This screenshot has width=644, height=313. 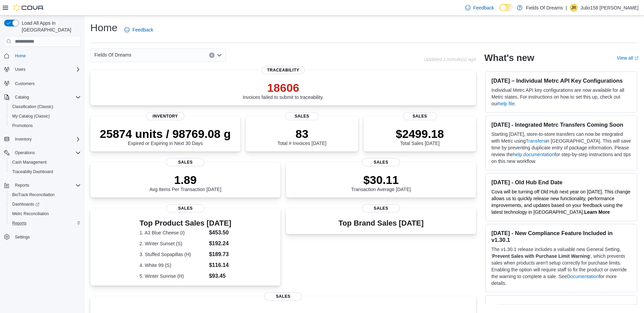 I want to click on p: 1.89, so click(x=185, y=180).